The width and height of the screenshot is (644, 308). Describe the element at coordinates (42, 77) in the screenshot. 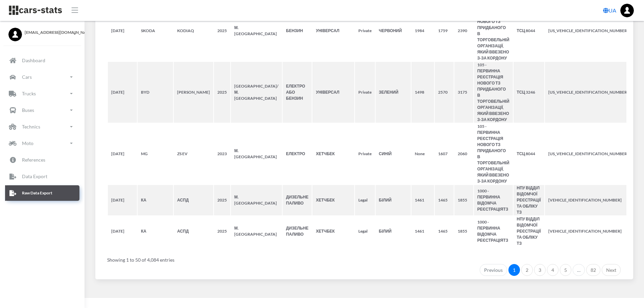

I see `a: Cars` at that location.